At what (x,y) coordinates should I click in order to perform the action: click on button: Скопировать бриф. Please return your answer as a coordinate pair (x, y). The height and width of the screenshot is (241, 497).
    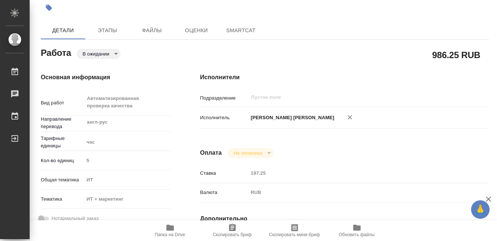
    Looking at the image, I should click on (232, 231).